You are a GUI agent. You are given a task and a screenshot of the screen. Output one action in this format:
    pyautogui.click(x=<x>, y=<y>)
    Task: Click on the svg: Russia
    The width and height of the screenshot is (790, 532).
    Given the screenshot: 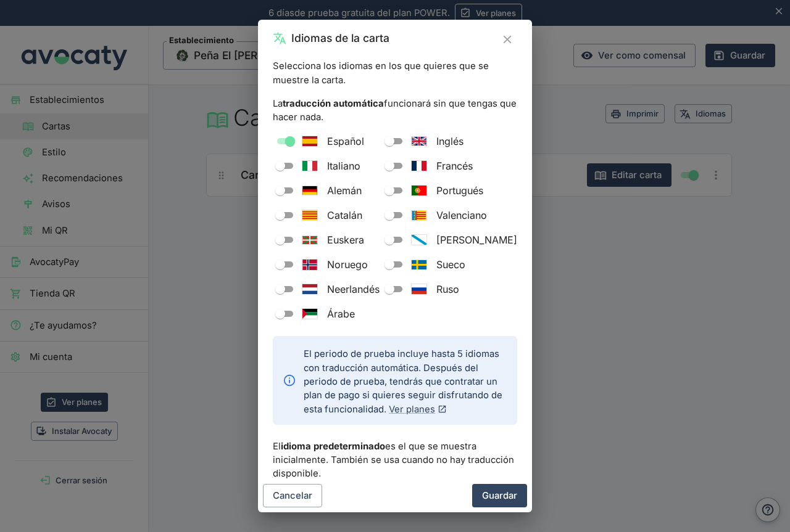 What is the action you would take?
    pyautogui.click(x=419, y=290)
    